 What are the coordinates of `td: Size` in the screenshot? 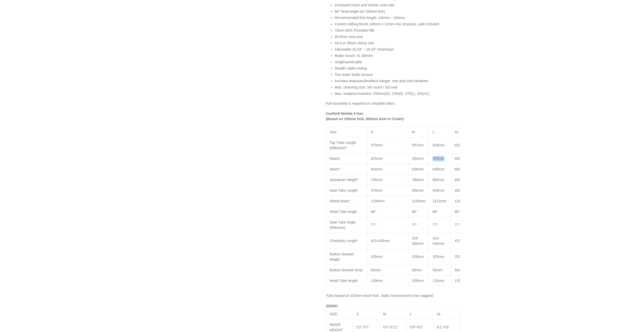 It's located at (346, 132).